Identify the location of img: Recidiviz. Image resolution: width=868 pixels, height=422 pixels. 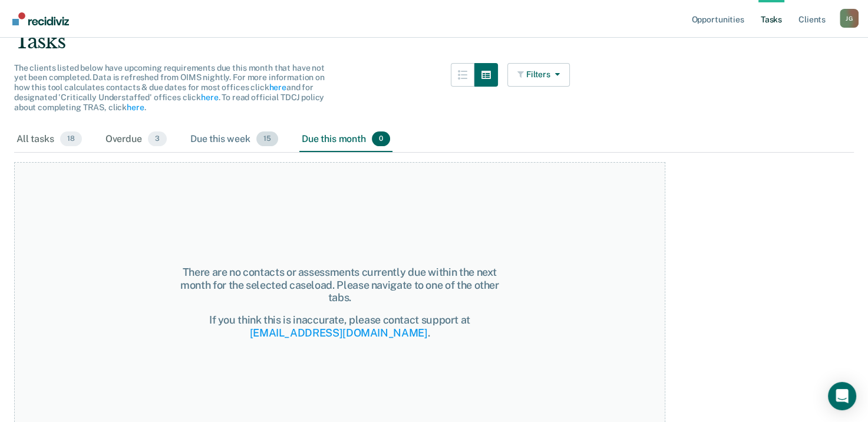
(41, 19).